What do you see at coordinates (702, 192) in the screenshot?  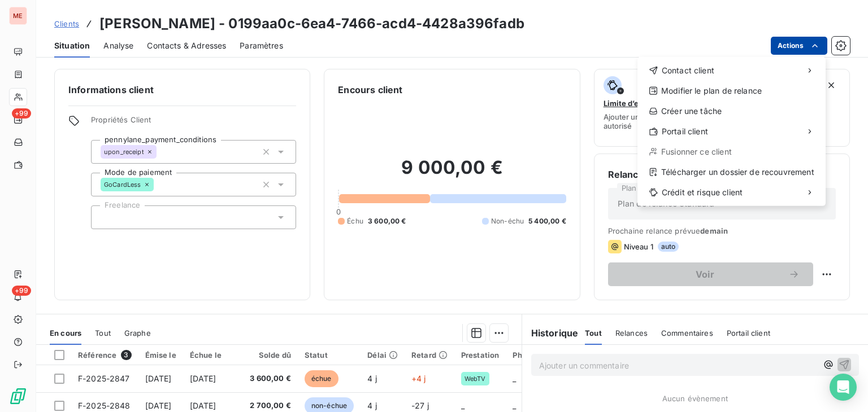 I see `span: Crédit et risque client` at bounding box center [702, 192].